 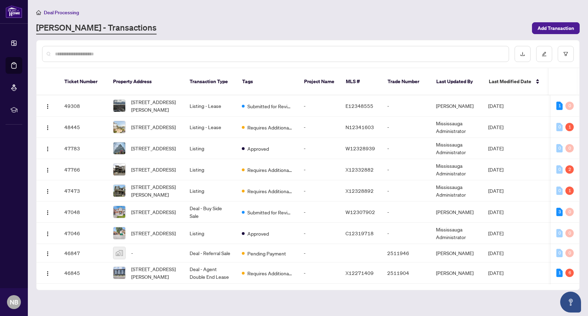 I want to click on td: Deal - Buy Side Sale, so click(x=210, y=212).